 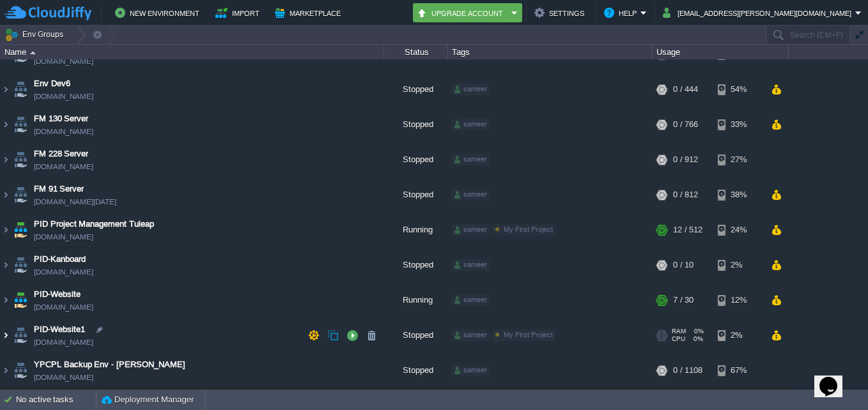 What do you see at coordinates (60, 259) in the screenshot?
I see `a: PID-Kanboard` at bounding box center [60, 259].